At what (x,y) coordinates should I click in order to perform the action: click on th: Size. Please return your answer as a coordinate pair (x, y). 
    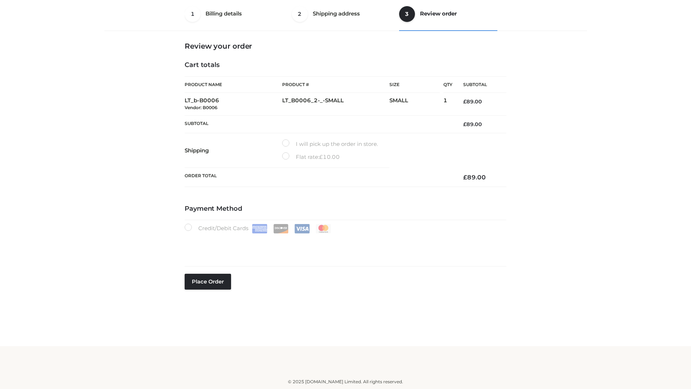
    Looking at the image, I should click on (415, 85).